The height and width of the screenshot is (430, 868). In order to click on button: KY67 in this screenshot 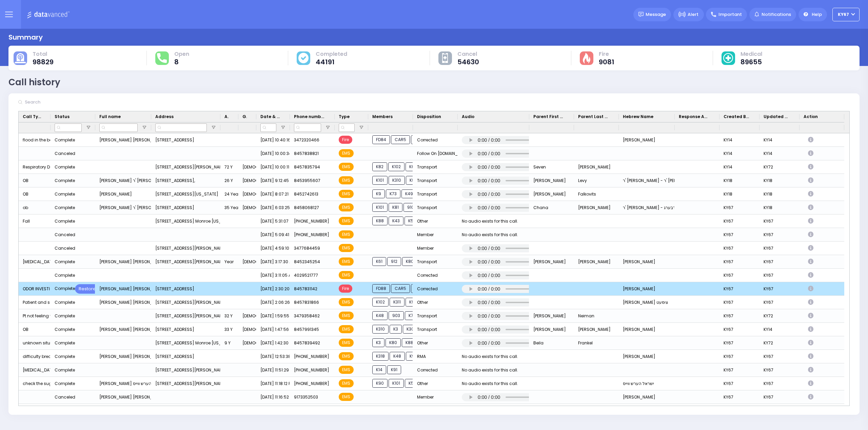, I will do `click(846, 15)`.